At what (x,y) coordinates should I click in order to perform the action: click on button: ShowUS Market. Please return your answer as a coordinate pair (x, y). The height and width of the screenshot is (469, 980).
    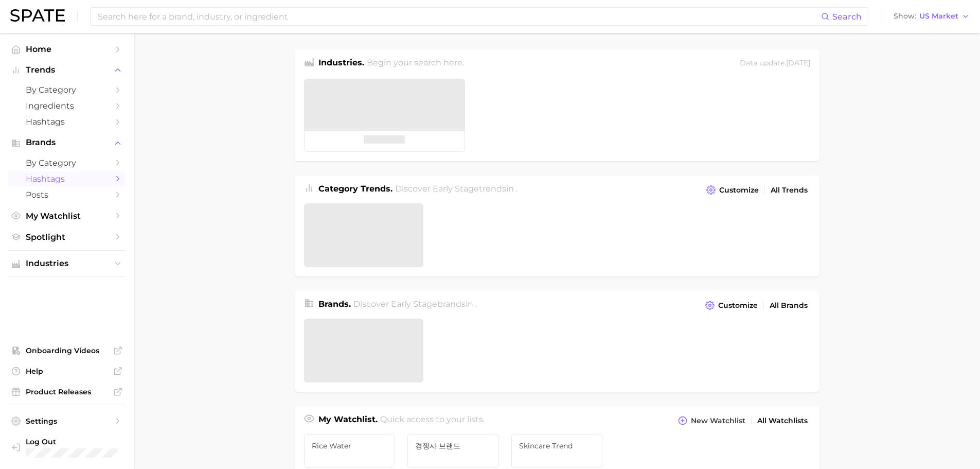
    Looking at the image, I should click on (931, 17).